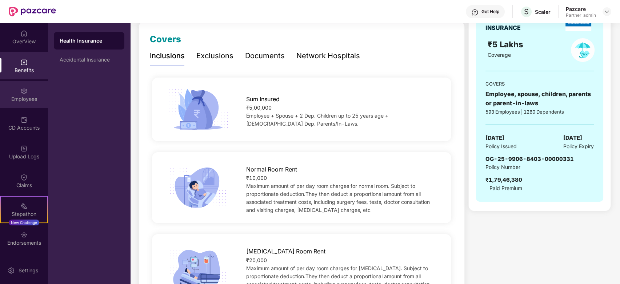  I want to click on div: Stepathon, so click(24, 214).